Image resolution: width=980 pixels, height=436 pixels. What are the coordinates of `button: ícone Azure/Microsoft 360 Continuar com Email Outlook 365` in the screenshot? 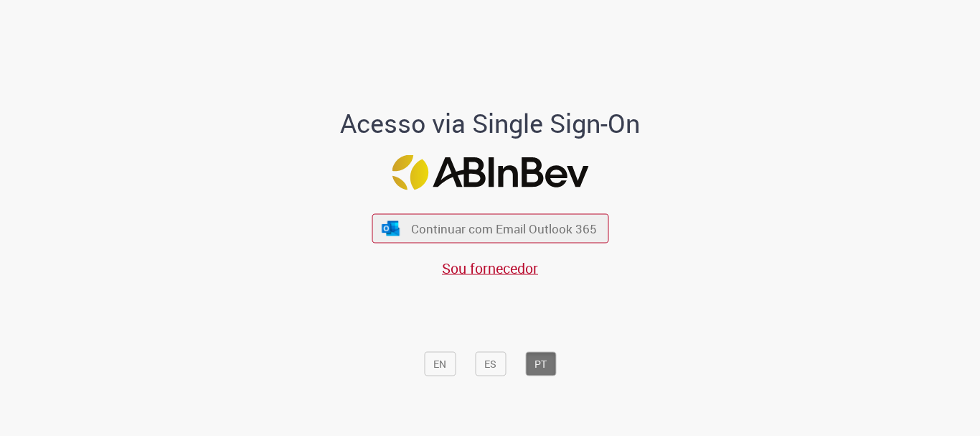 It's located at (490, 228).